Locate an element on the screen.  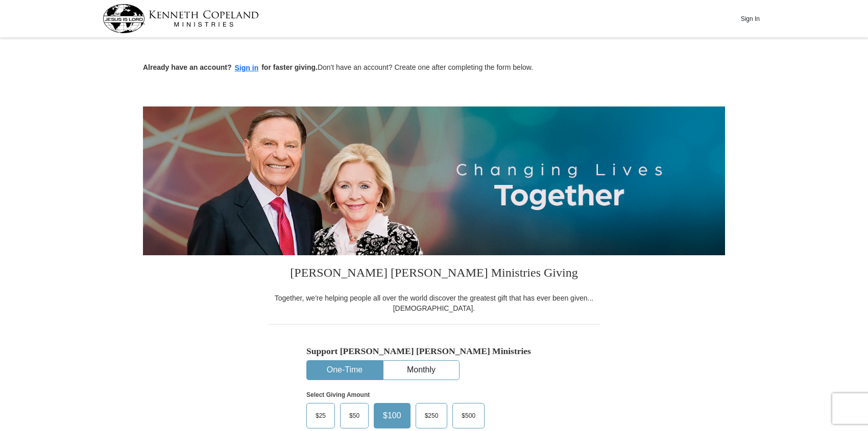
div: Together, we're helping people all over the world discover the greatest gift that has ever been g... is located at coordinates (434, 303).